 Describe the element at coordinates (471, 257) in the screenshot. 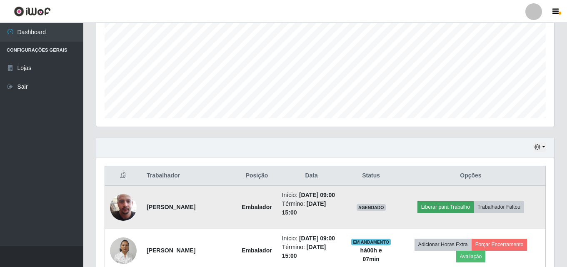

I see `button: Avaliação` at that location.